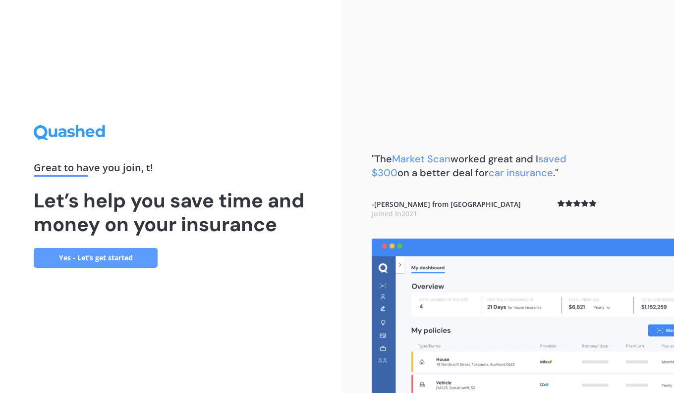  Describe the element at coordinates (421, 159) in the screenshot. I see `span: Market Scan` at that location.